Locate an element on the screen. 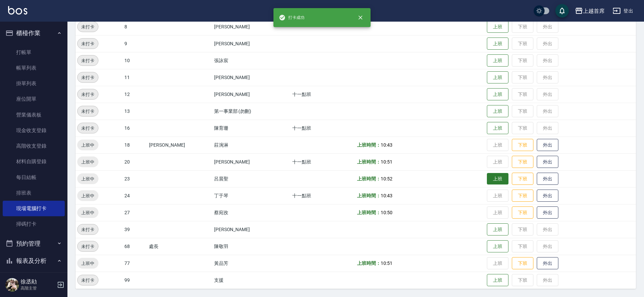 The image size is (644, 297). button: 櫃檯作業 is located at coordinates (33, 33).